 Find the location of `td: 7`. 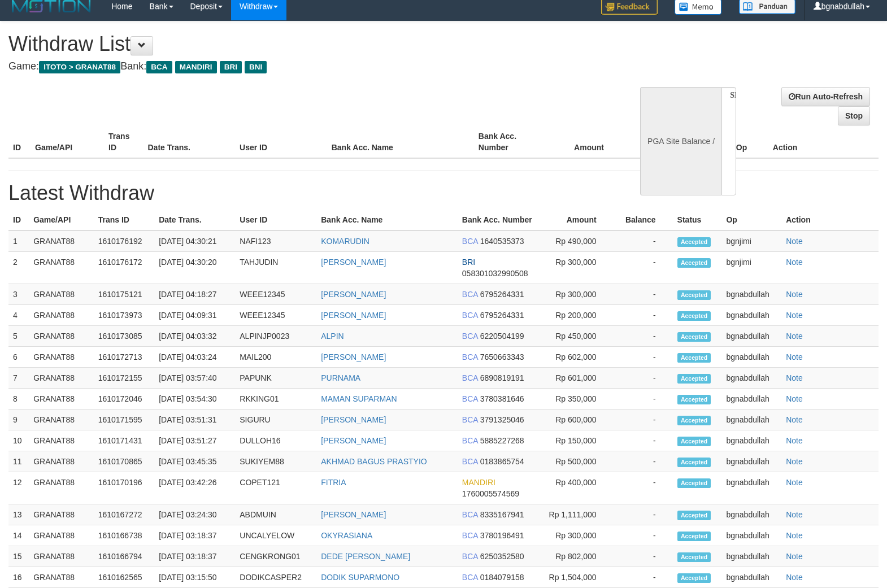

td: 7 is located at coordinates (18, 377).